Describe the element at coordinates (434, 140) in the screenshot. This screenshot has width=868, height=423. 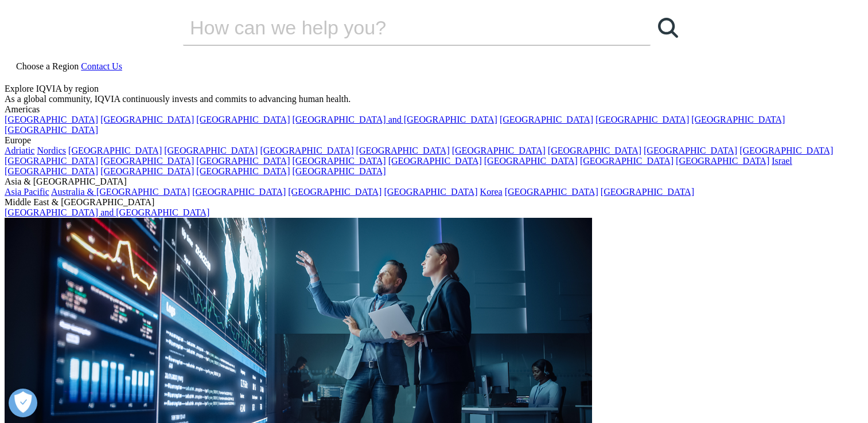
I see `div: Europe` at that location.